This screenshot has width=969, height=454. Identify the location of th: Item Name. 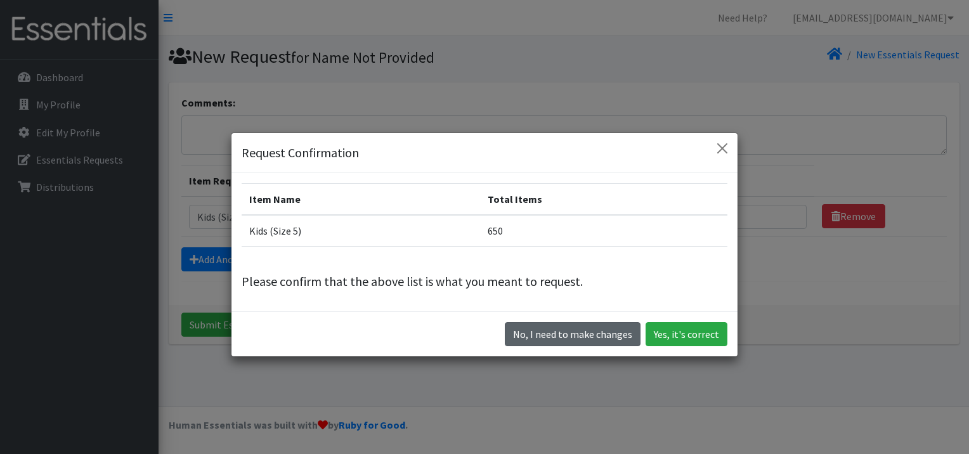
(361, 200).